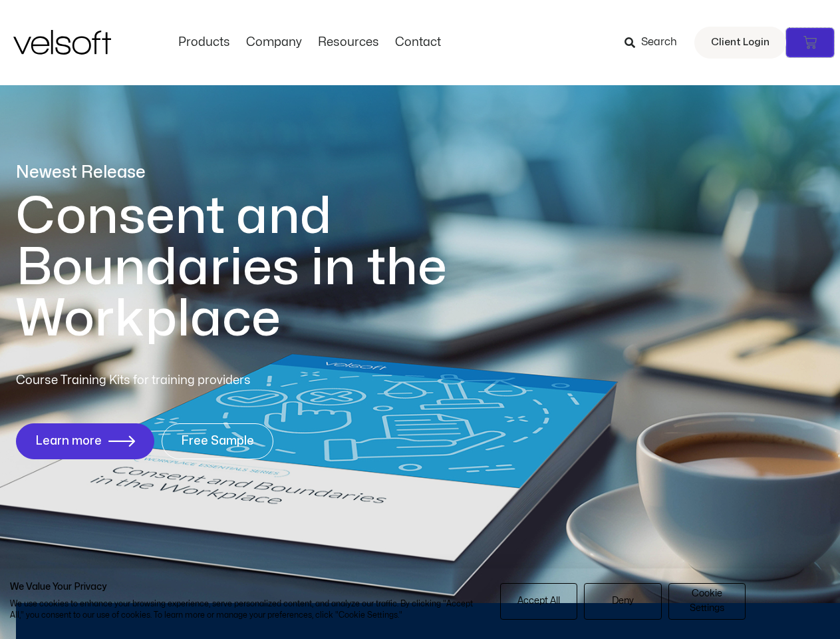 Image resolution: width=840 pixels, height=639 pixels. Describe the element at coordinates (623, 601) in the screenshot. I see `button: Deny all cookies` at that location.